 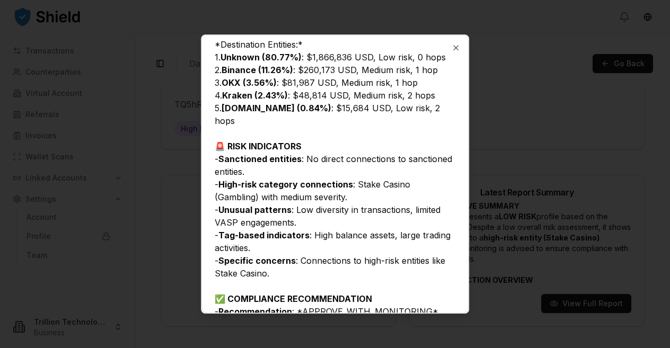 What do you see at coordinates (255, 210) in the screenshot?
I see `strong: Unusual patterns` at bounding box center [255, 210].